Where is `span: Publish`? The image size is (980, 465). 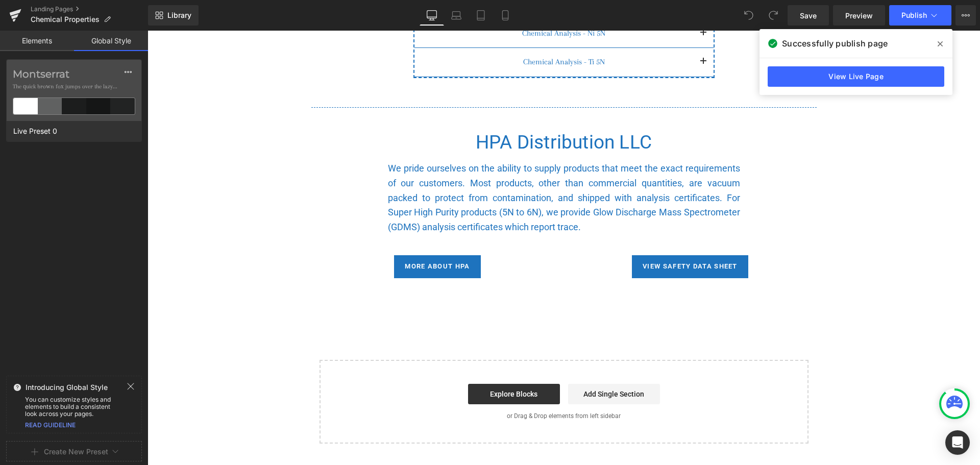 span: Publish is located at coordinates (914, 15).